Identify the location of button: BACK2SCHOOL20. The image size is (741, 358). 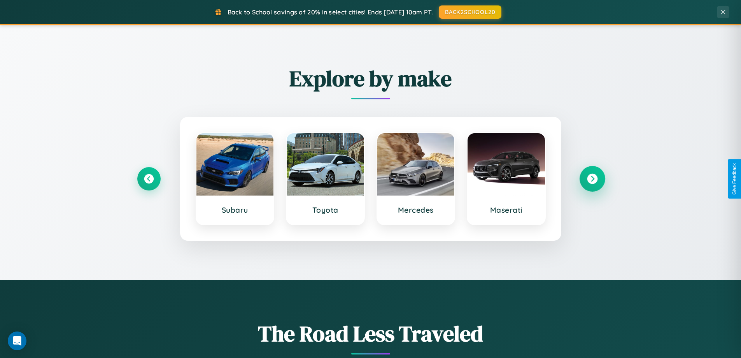
(470, 12).